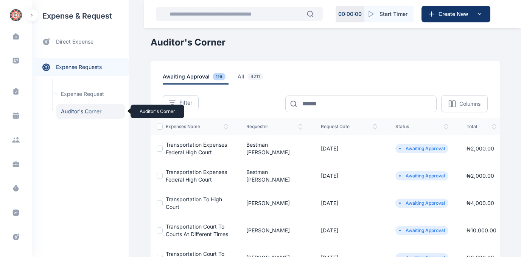  I want to click on h1: Auditor's Corner, so click(325, 42).